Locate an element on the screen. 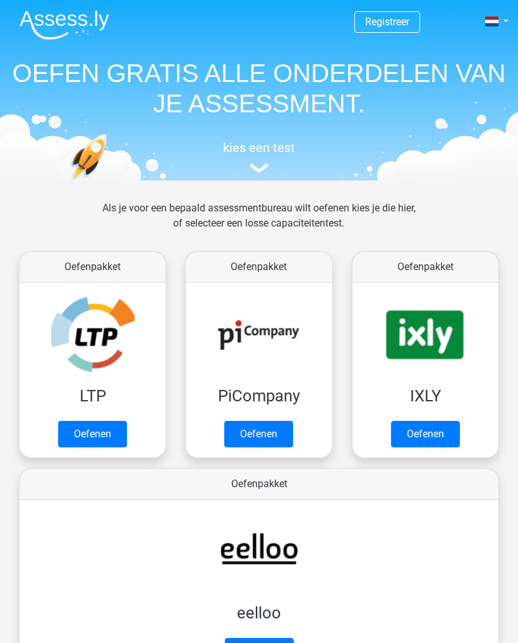 The image size is (518, 643). a: kies een test is located at coordinates (259, 157).